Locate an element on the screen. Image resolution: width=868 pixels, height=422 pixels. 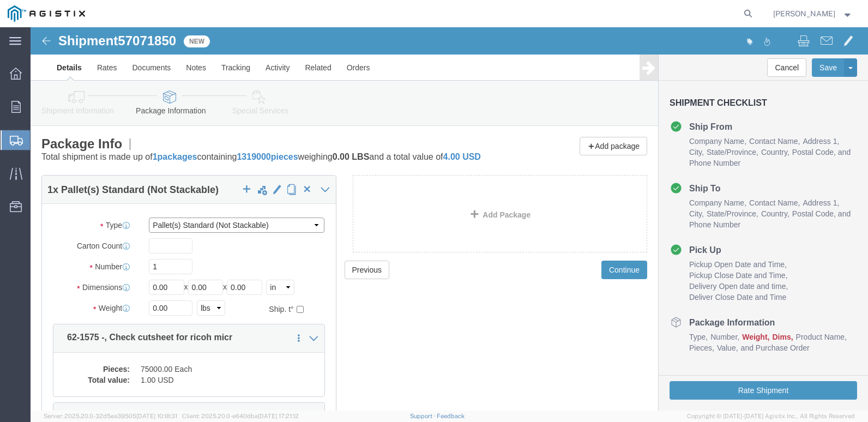
a: Support is located at coordinates (424, 416).